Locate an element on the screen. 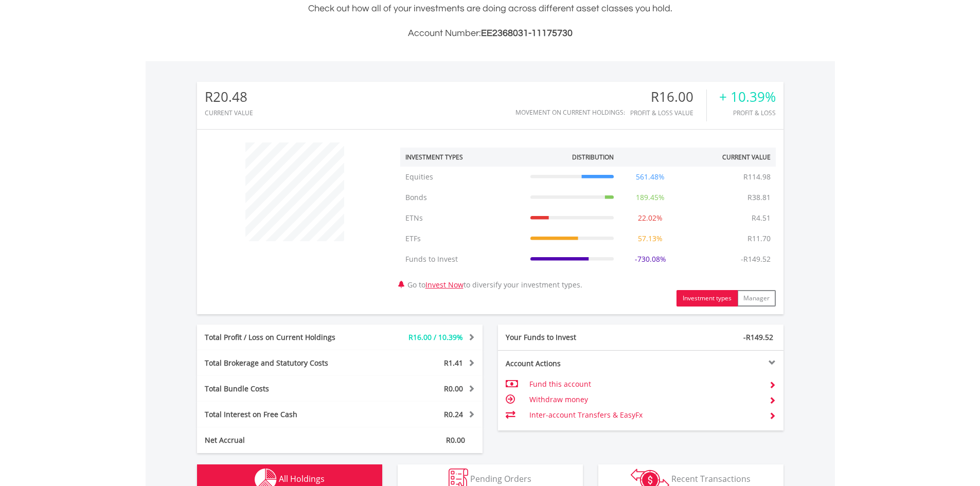 The width and height of the screenshot is (980, 486). td: 57.13% is located at coordinates (650, 238).